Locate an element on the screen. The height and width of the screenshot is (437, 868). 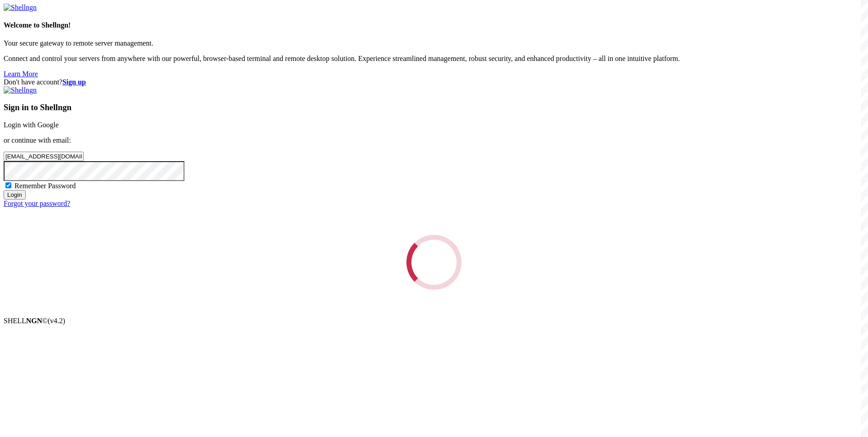
input: Email address is located at coordinates (43, 157).